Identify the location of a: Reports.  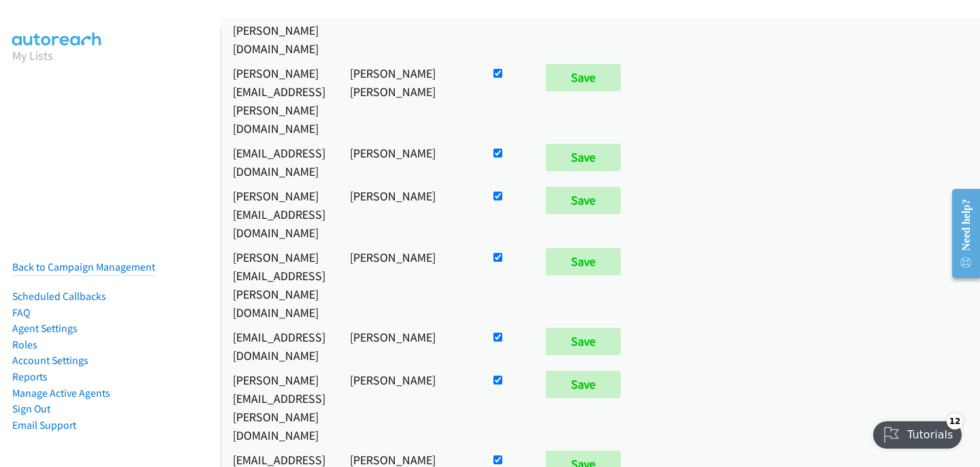
(30, 376).